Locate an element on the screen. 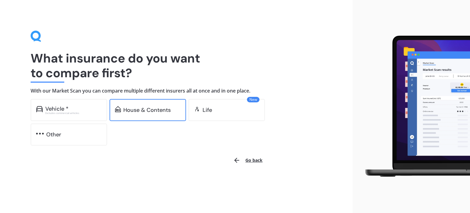 This screenshot has height=213, width=470. h4: With our Market Scan you can compare multiple different insurers all at once and in one place. is located at coordinates (176, 91).